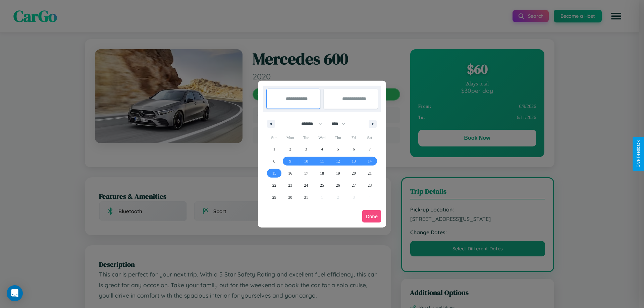 This screenshot has height=308, width=644. Describe the element at coordinates (322, 185) in the screenshot. I see `span: 25` at that location.